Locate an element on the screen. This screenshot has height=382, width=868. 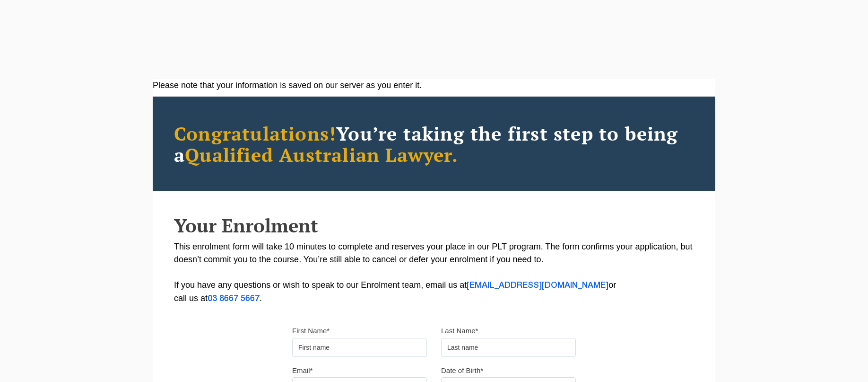
a: 03 8667 5667 is located at coordinates (234, 298).